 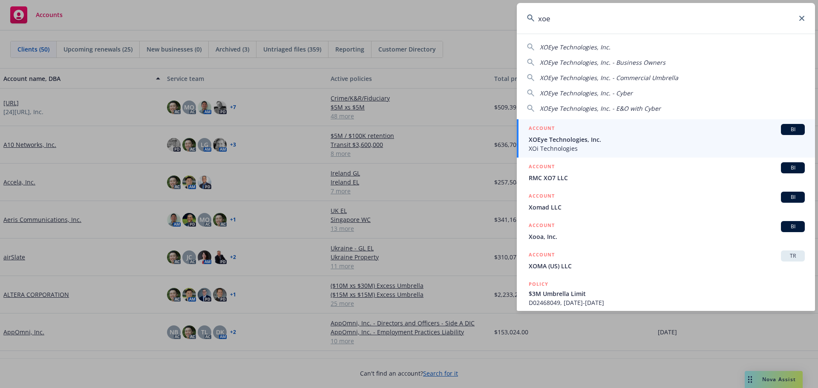 What do you see at coordinates (666, 266) in the screenshot?
I see `span: XOMA (US) LLC` at bounding box center [666, 266].